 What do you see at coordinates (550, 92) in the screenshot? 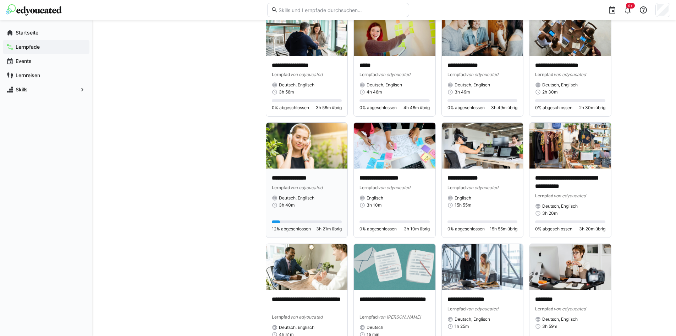
I see `span: 2h 30m` at bounding box center [550, 92].